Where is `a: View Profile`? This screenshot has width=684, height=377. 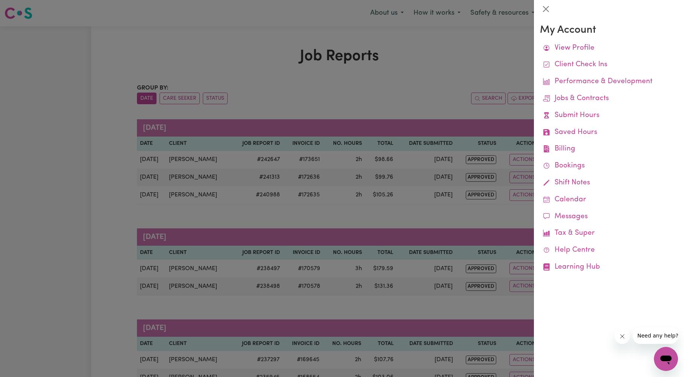 a: View Profile is located at coordinates (609, 48).